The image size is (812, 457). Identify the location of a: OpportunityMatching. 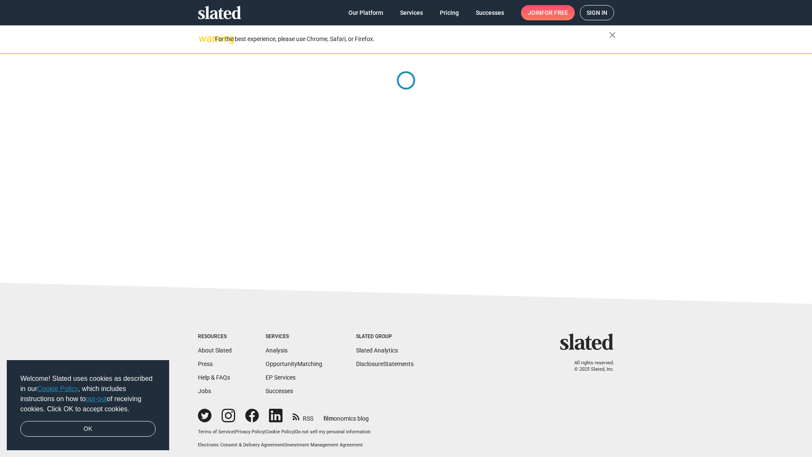
(294, 364).